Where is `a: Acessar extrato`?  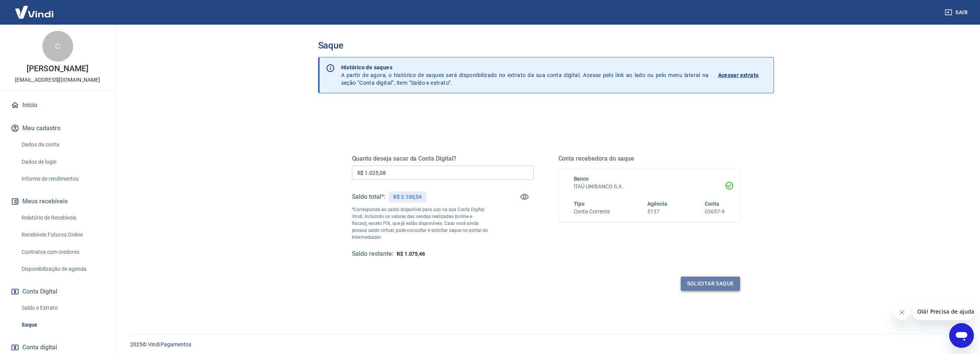
a: Acessar extrato is located at coordinates (743, 75).